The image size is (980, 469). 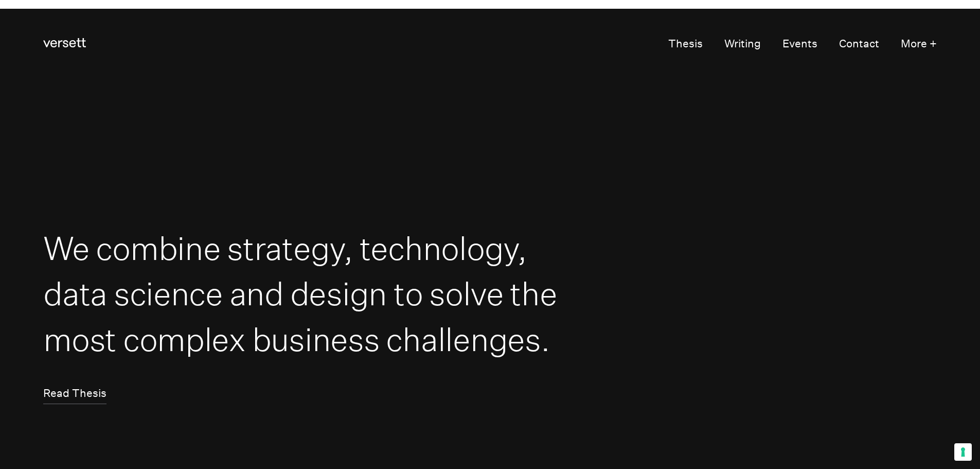 I want to click on a: Thesis, so click(x=685, y=44).